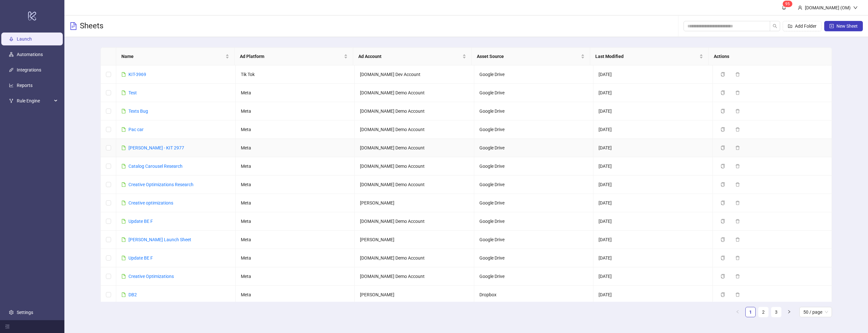  What do you see at coordinates (413, 57) in the screenshot?
I see `th: Ad Account` at bounding box center [413, 57].